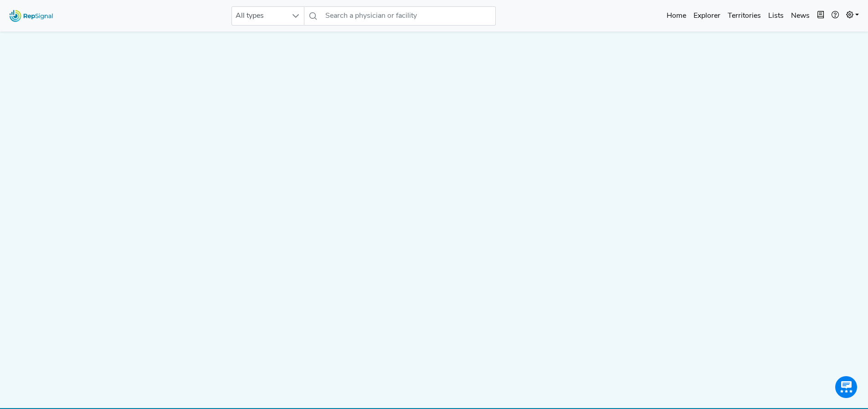 The width and height of the screenshot is (868, 409). Describe the element at coordinates (821, 16) in the screenshot. I see `button: Intel Book` at that location.